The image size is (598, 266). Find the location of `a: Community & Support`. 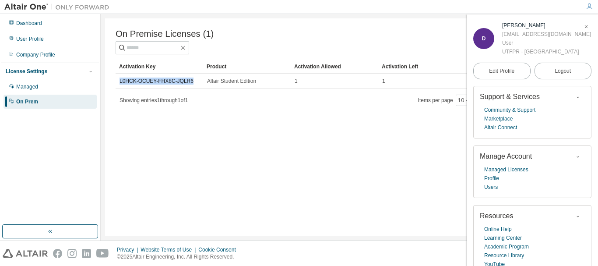

a: Community & Support is located at coordinates (509, 110).